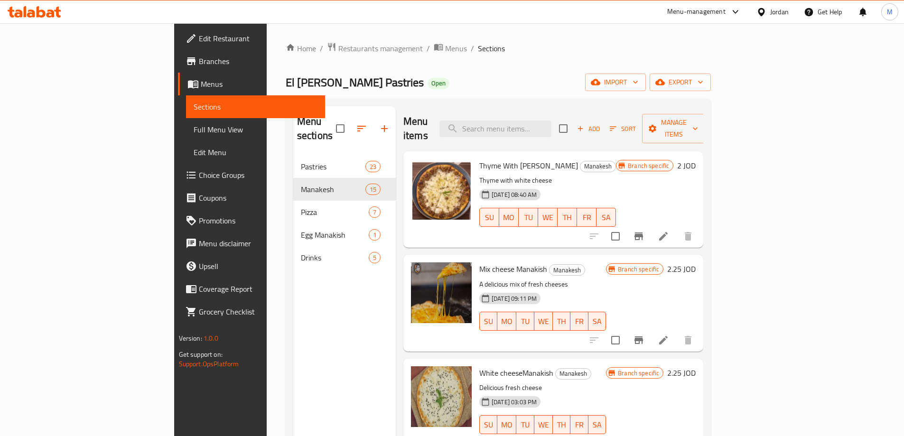  Describe the element at coordinates (380, 48) in the screenshot. I see `span: Restaurants management` at that location.